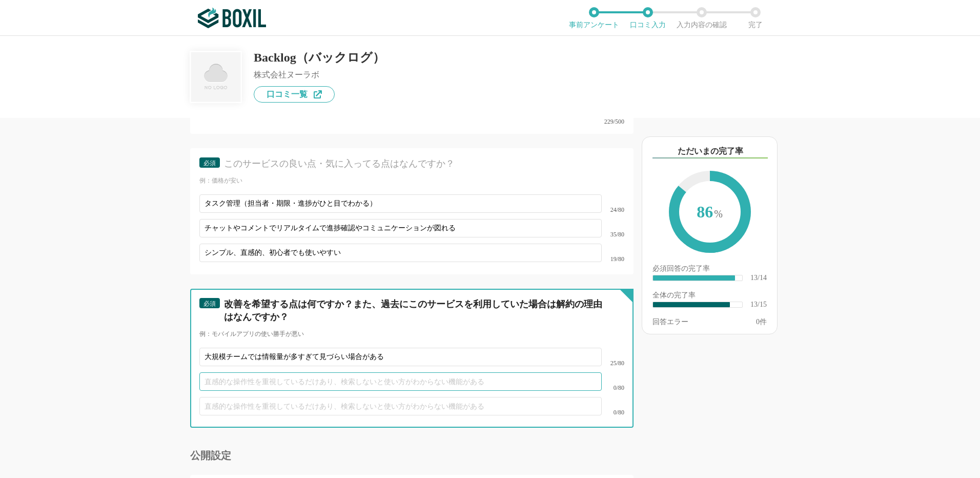  What do you see at coordinates (758, 321) in the screenshot?
I see `span: 0` at bounding box center [758, 321].